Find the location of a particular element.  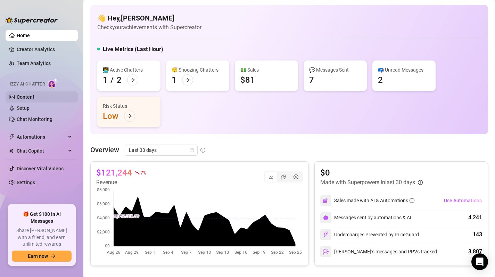

h5: Live Metrics (Last Hour) is located at coordinates (133, 49).